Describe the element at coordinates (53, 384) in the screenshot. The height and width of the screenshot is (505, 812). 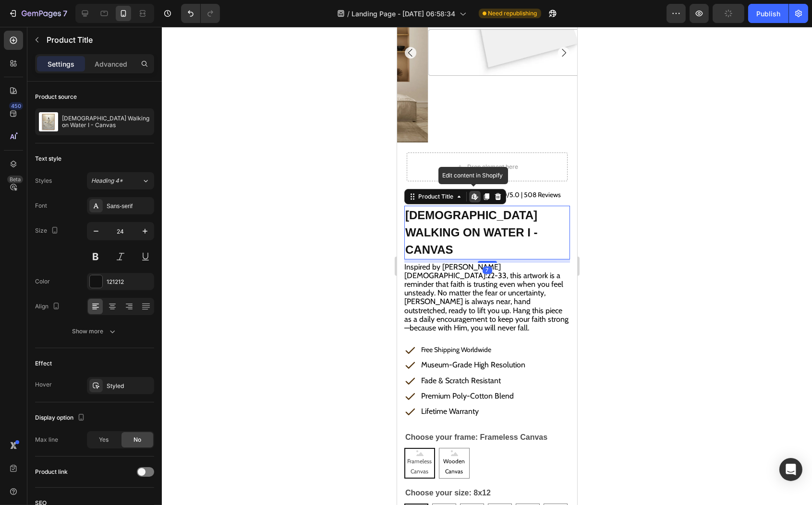
I see `span: Lifetime Warranty` at that location.